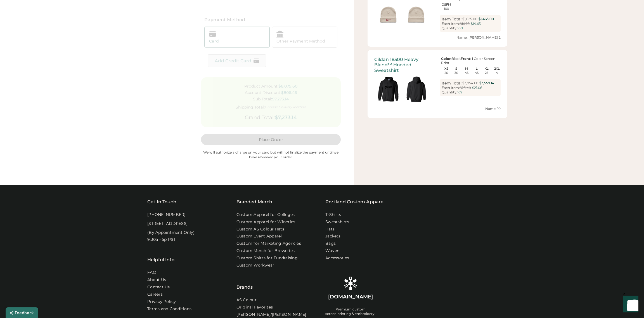  I want to click on div: Premium custom screen printing & embroidery., so click(350, 312).